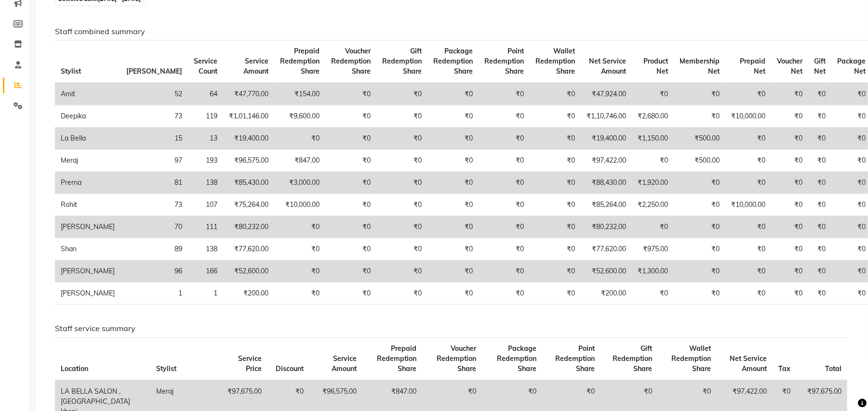 This screenshot has height=411, width=868. Describe the element at coordinates (784, 369) in the screenshot. I see `span: Tax` at that location.